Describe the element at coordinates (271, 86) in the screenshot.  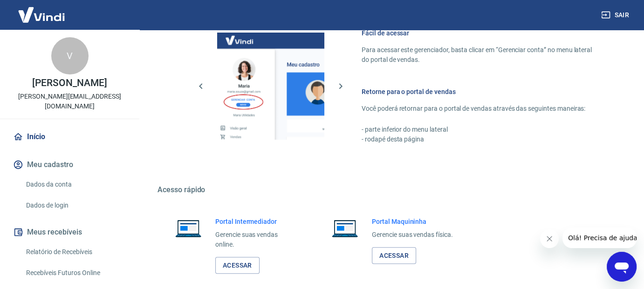
I see `img: Imagem da dashboard mostrando o botão de gerenciar conta na sidebar no lado esquerdo` at that location.